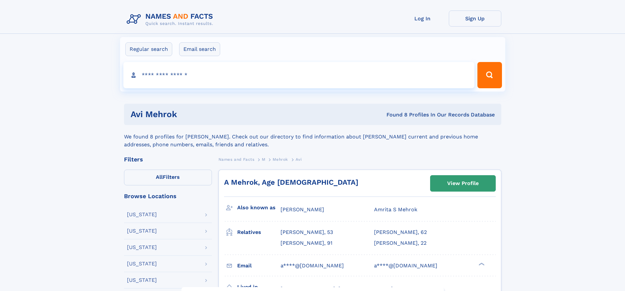 This screenshot has width=625, height=291. Describe the element at coordinates (463, 183) in the screenshot. I see `div: View Profile` at that location.